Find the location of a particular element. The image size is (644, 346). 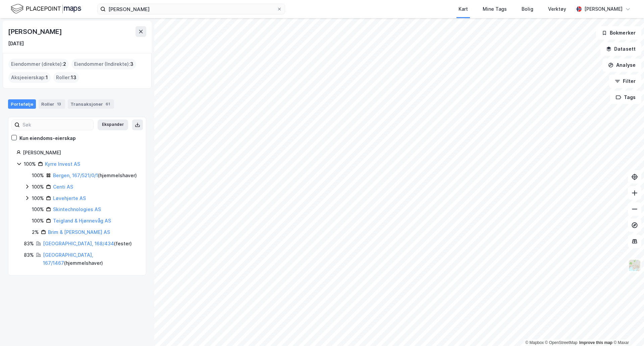

a: Improve this map is located at coordinates (596, 343).